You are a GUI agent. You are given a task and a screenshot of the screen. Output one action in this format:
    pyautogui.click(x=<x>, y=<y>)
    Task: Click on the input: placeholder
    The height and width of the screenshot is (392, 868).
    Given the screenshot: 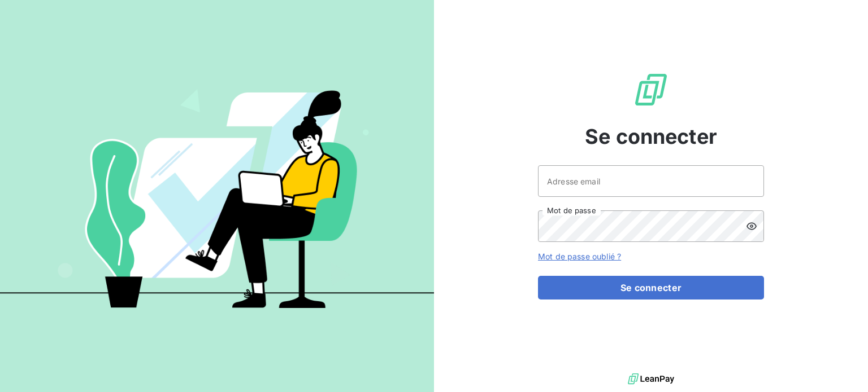 What is the action you would take?
    pyautogui.click(x=651, y=181)
    